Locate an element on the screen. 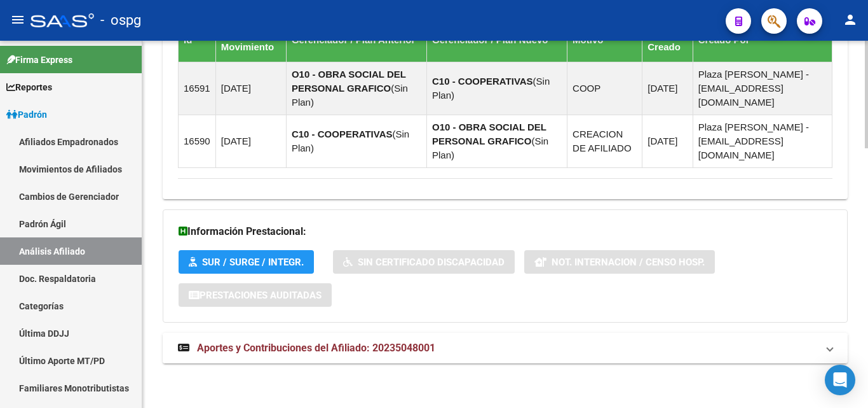  td: 16590 is located at coordinates (197, 141).